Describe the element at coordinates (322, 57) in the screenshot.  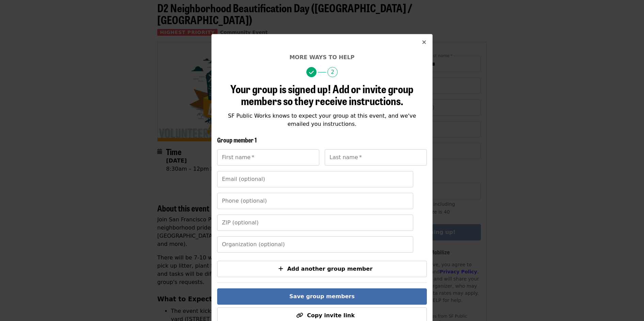
I see `span: More ways to help` at that location.